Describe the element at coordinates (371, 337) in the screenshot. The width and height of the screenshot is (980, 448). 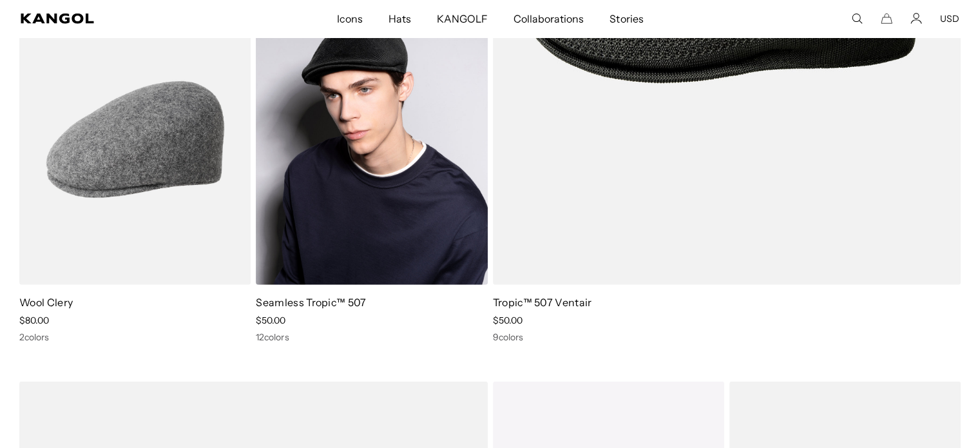
I see `div: 12 colors` at that location.